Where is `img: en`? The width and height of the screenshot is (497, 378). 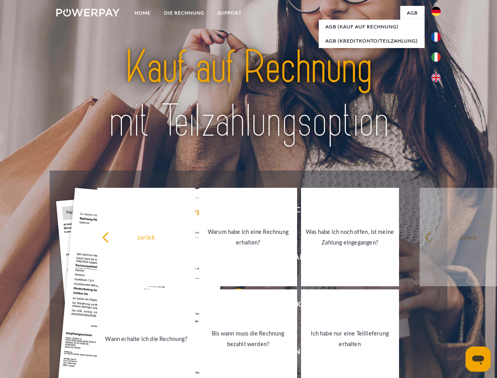
img: en is located at coordinates (436, 77).